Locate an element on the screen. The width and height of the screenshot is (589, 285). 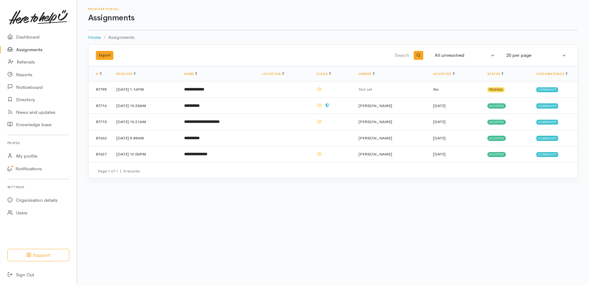
td: 87715 is located at coordinates (100, 122).